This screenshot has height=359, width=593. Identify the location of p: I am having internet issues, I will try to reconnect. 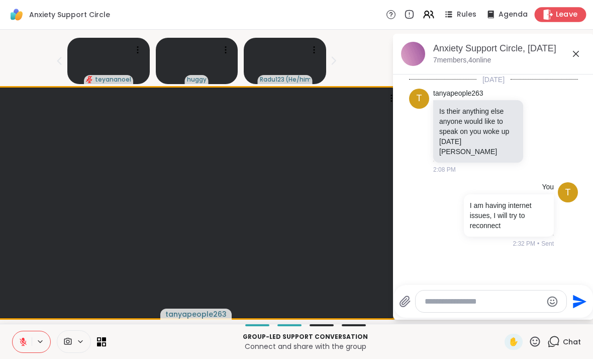
(509, 215).